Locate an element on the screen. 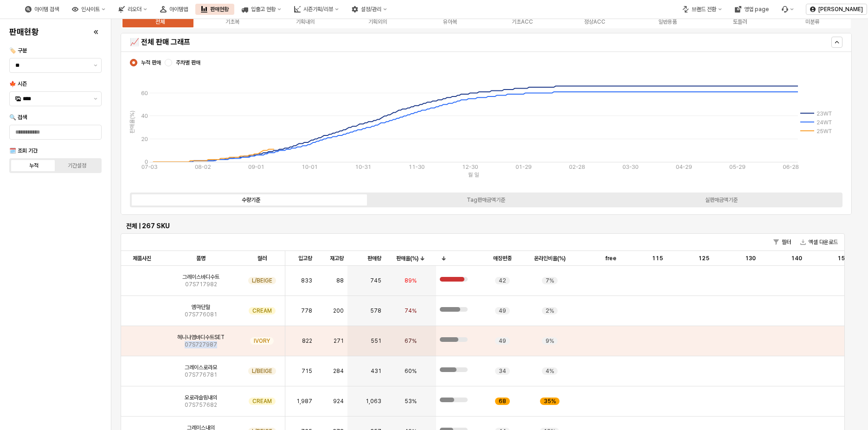  h4: 판매현황 is located at coordinates (24, 32).